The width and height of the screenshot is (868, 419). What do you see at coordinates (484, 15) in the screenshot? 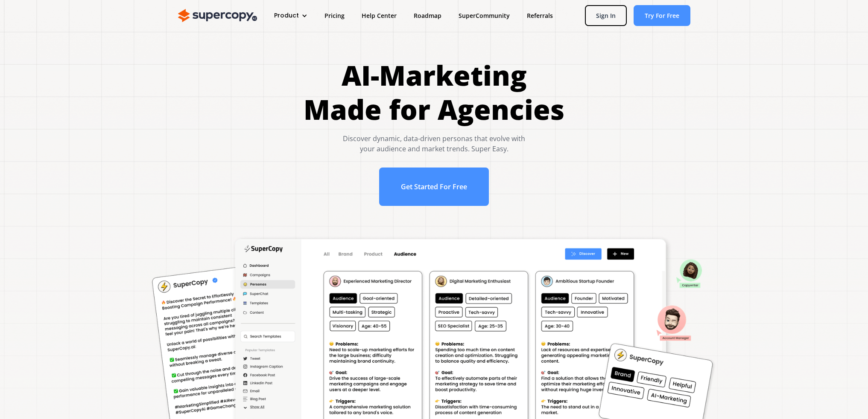
I see `a: SuperCommunity` at bounding box center [484, 15].